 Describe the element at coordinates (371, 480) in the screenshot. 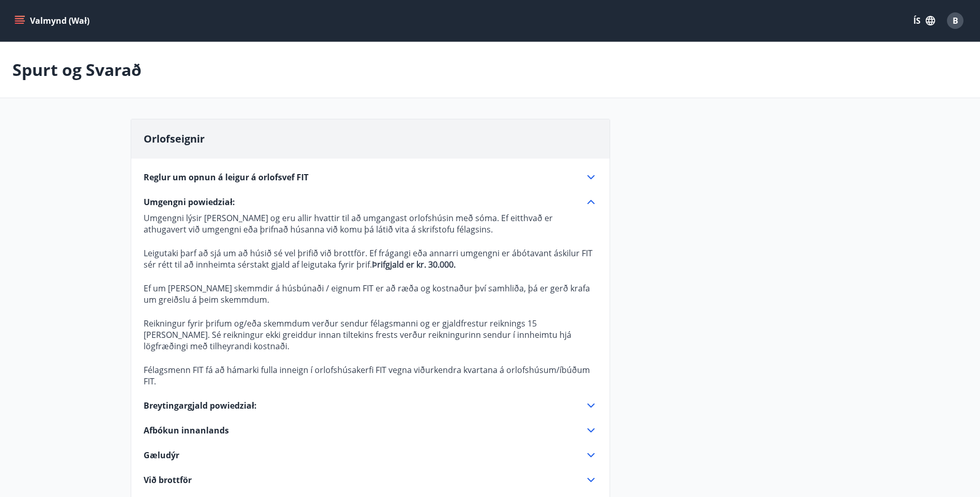

I see `div: Við brottför` at that location.